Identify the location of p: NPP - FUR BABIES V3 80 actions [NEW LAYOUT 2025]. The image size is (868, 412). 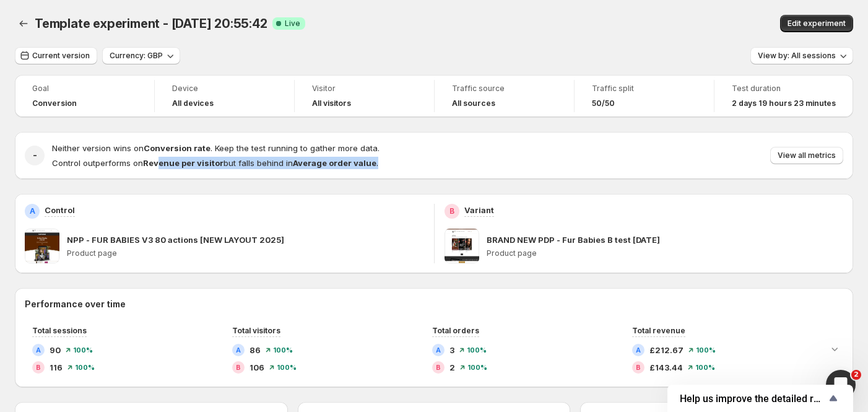
(175, 240).